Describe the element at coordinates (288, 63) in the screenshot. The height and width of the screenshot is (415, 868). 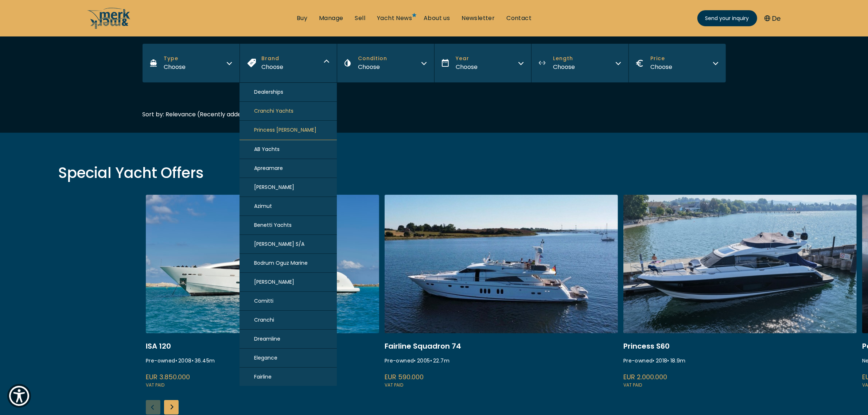
I see `button: Brand` at that location.